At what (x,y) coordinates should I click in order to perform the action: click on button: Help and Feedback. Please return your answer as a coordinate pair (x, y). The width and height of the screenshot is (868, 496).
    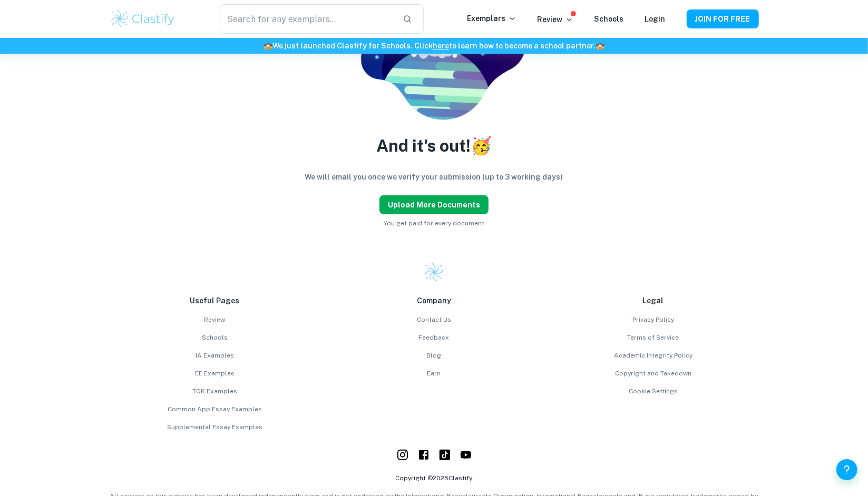
    Looking at the image, I should click on (847, 470).